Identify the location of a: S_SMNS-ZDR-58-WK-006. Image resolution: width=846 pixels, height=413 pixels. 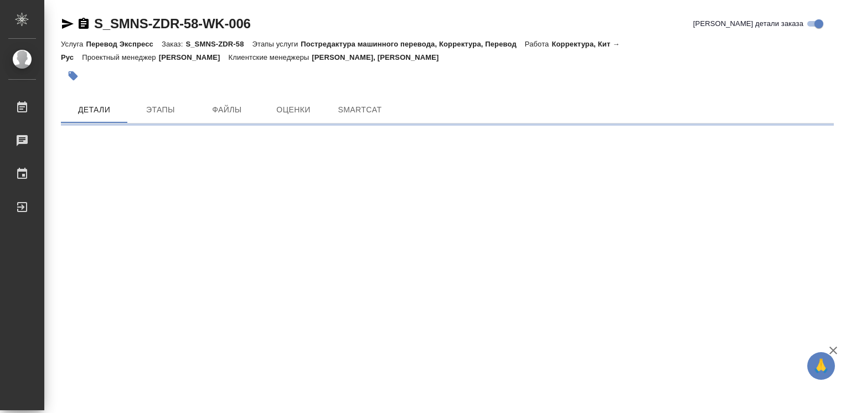
(172, 23).